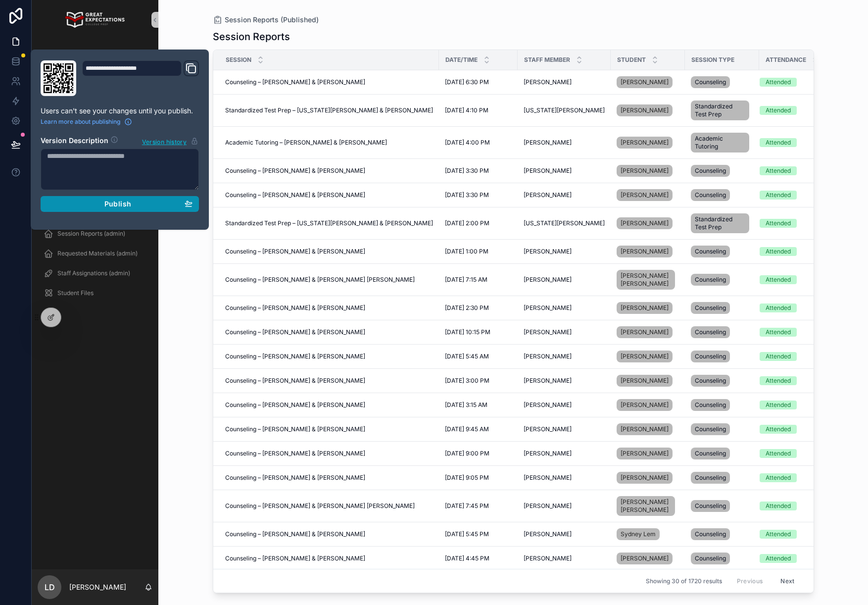 The width and height of the screenshot is (868, 605). Describe the element at coordinates (722, 223) in the screenshot. I see `a: Standardized Test Prep` at that location.